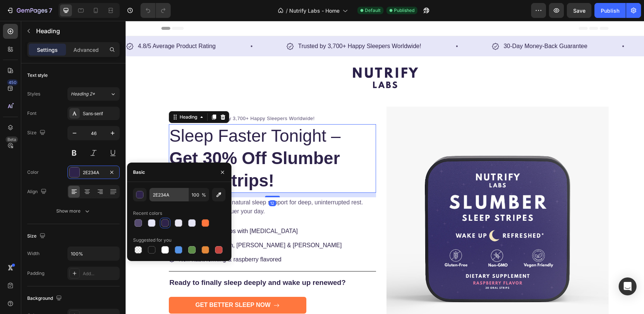 This screenshot has height=314, width=644. Describe the element at coordinates (155, 11) in the screenshot. I see `div: Undo/Redo` at that location.